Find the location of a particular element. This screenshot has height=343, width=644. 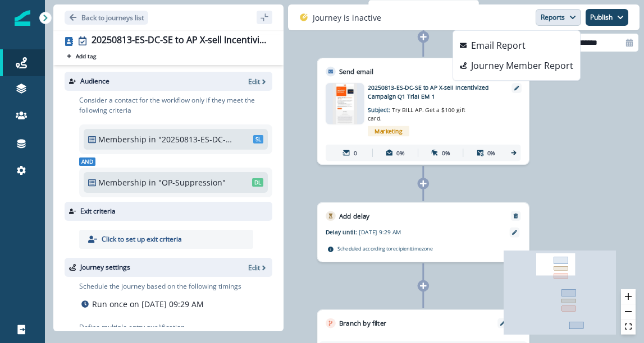

button: fit view is located at coordinates (629, 327).